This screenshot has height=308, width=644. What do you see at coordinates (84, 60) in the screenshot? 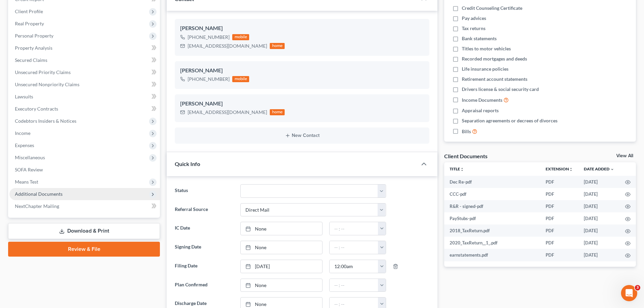
I see `a: Secured Claims` at bounding box center [84, 60].